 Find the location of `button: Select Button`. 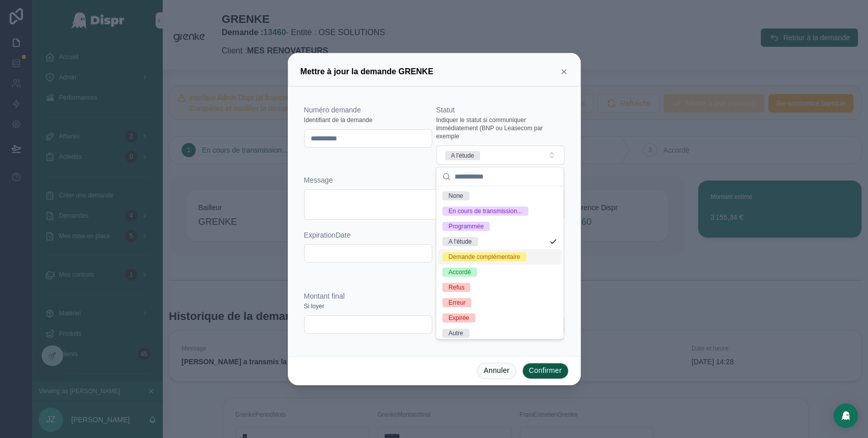

button: Select Button is located at coordinates (500, 155).